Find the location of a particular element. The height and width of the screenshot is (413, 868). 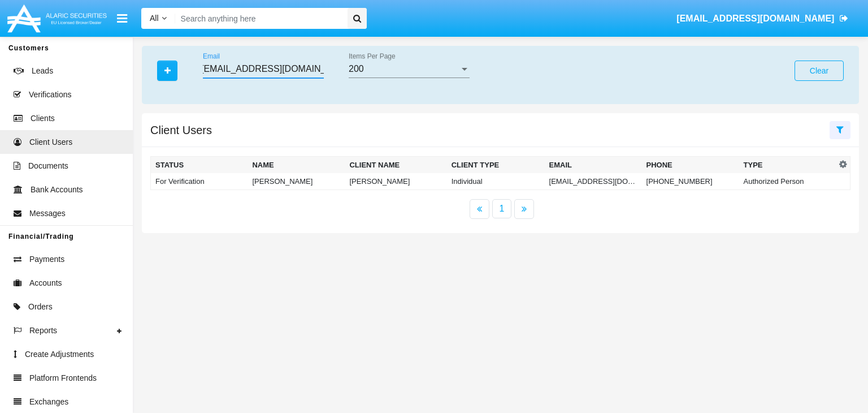

span: Clients is located at coordinates (42, 118).